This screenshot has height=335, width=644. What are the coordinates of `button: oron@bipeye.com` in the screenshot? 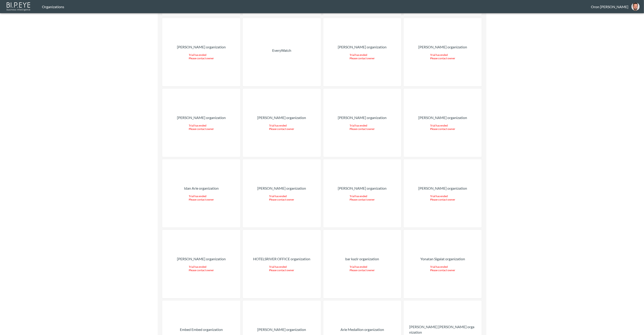 It's located at (636, 7).